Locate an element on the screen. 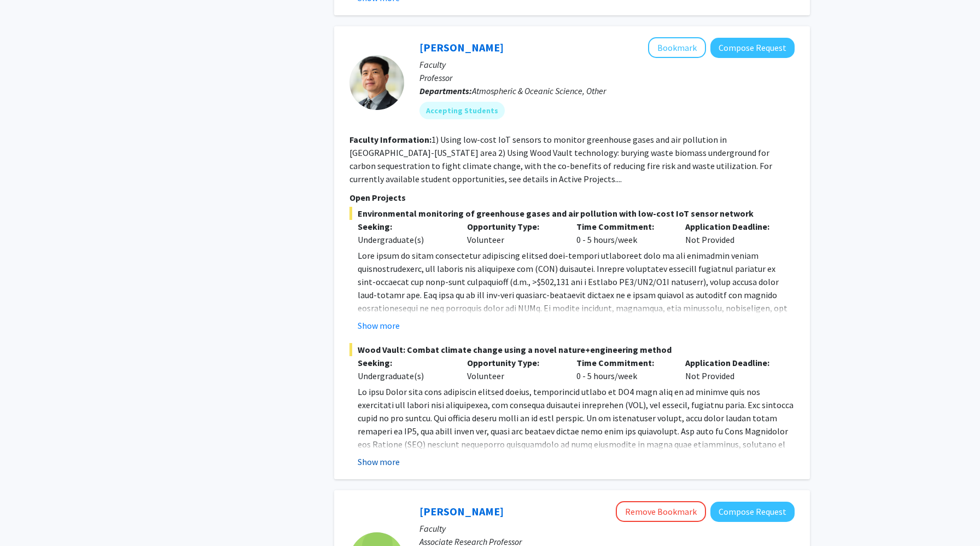 Image resolution: width=980 pixels, height=546 pixels. mat-chip: Accepting Students is located at coordinates (462, 110).